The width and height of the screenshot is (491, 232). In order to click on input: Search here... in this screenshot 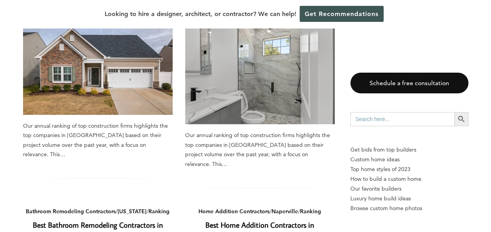, I will do `click(402, 119)`.